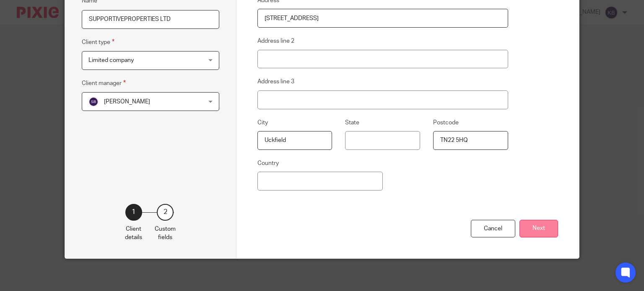 This screenshot has width=644, height=291. Describe the element at coordinates (493, 229) in the screenshot. I see `div: Cancel` at that location.